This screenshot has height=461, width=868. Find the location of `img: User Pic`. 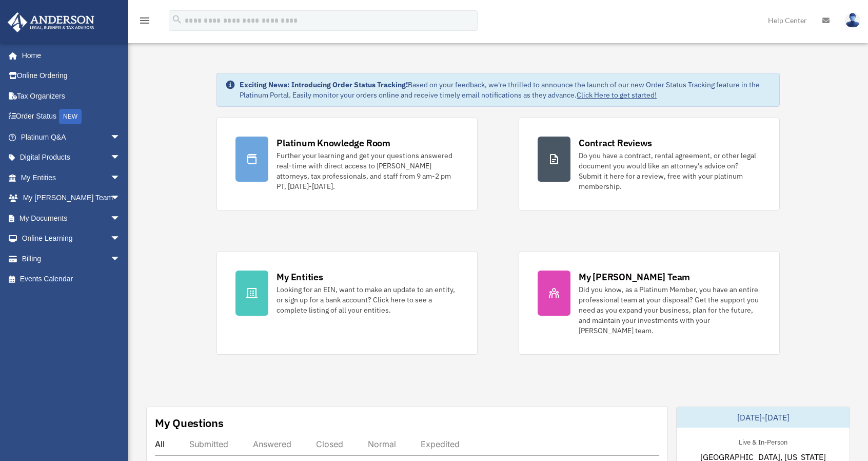

img: User Pic is located at coordinates (852, 20).